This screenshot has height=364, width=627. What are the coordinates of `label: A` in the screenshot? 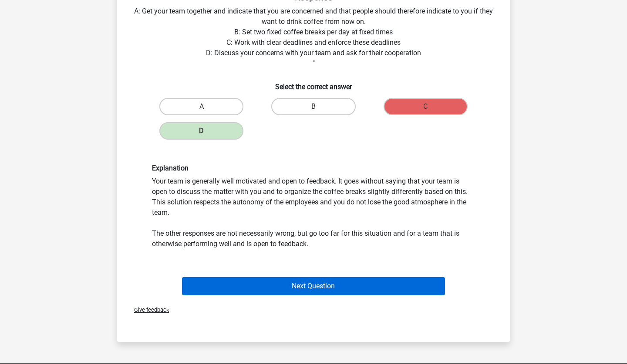 It's located at (201, 107).